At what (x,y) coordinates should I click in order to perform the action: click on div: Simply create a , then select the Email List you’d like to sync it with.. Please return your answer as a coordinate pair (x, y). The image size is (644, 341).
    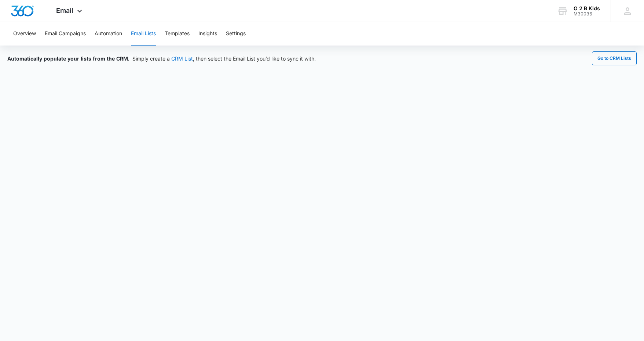
    Looking at the image, I should click on (162, 58).